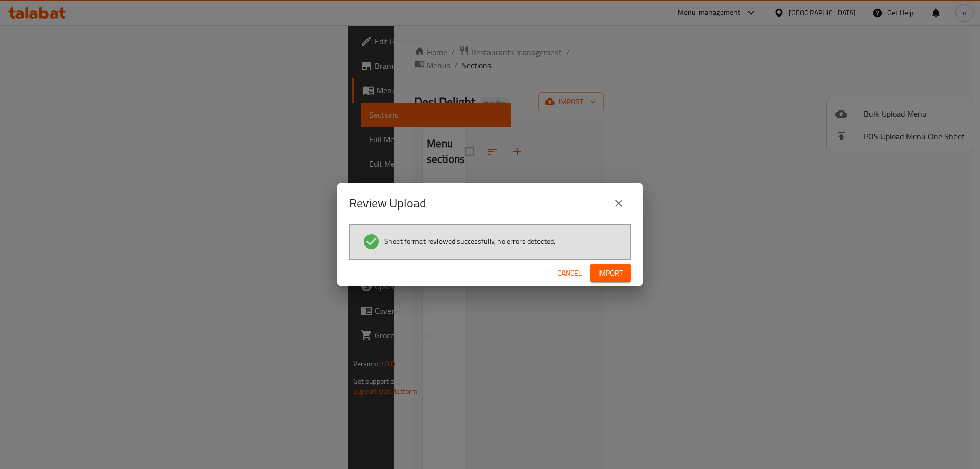 The image size is (980, 469). Describe the element at coordinates (610, 273) in the screenshot. I see `button: Import` at that location.